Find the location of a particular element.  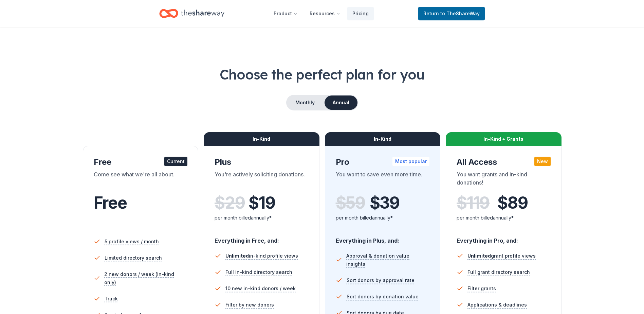

div: In-Kind + Grants is located at coordinates (503, 139).